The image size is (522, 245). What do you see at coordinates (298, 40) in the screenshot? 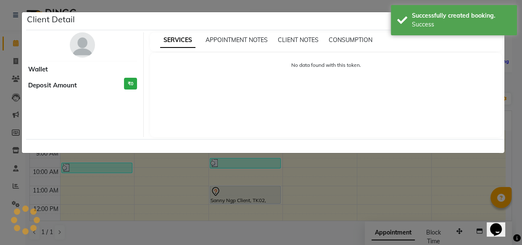
I see `span: CLIENT NOTES` at bounding box center [298, 40].